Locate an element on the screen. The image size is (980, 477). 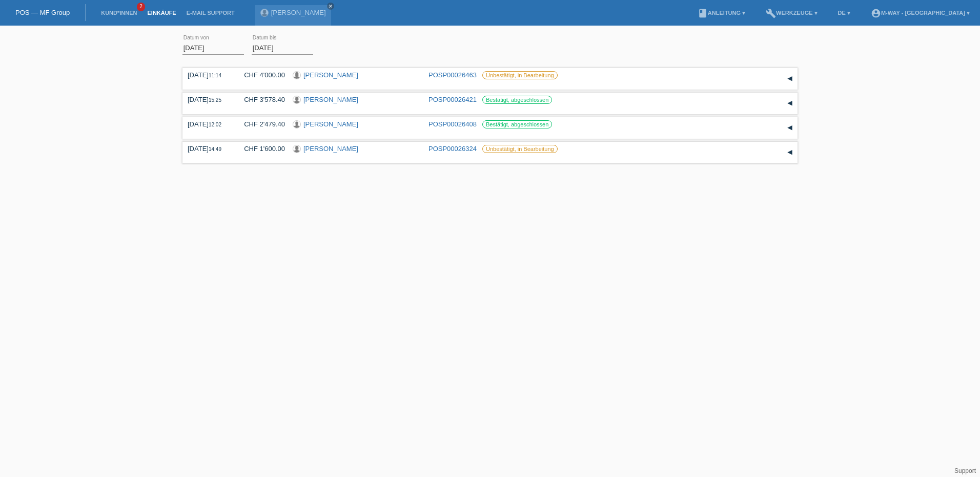
span: 15:25 is located at coordinates (214, 100).